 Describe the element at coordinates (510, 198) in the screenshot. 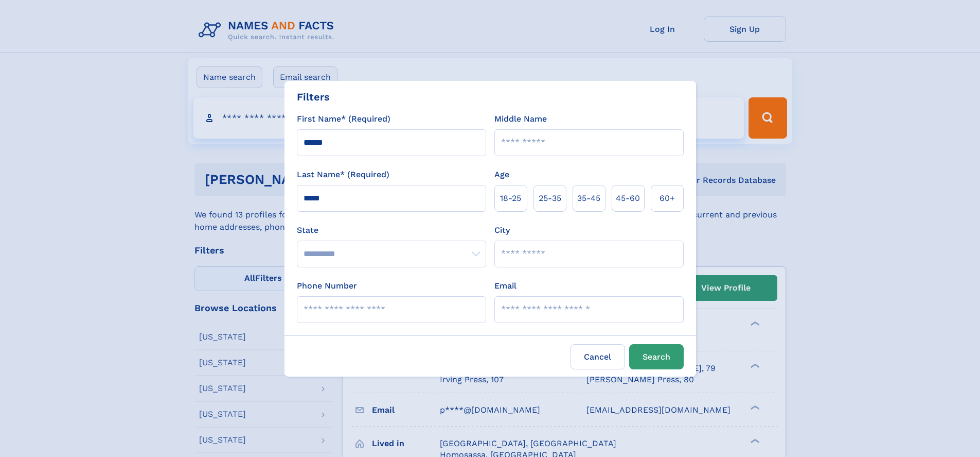

I see `span: 18‑25` at that location.